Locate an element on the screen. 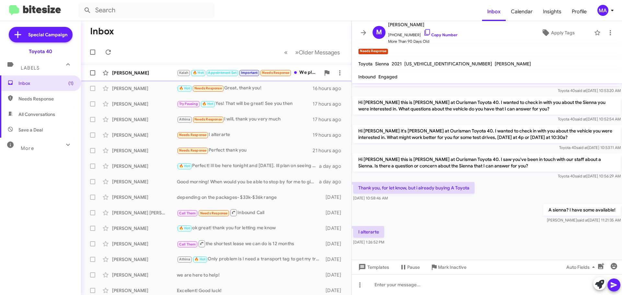  span: Labels is located at coordinates (30, 68).